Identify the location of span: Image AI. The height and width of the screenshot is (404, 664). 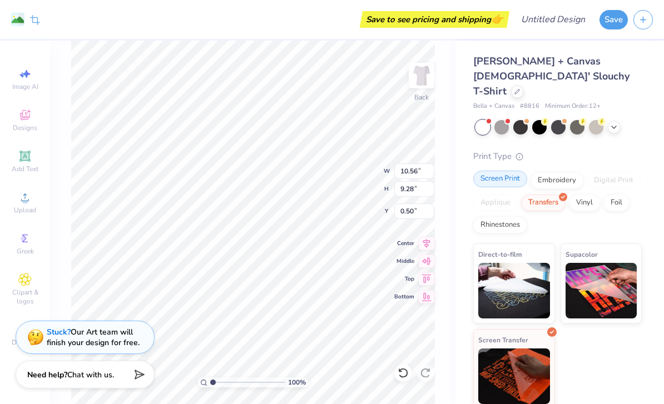
(25, 87).